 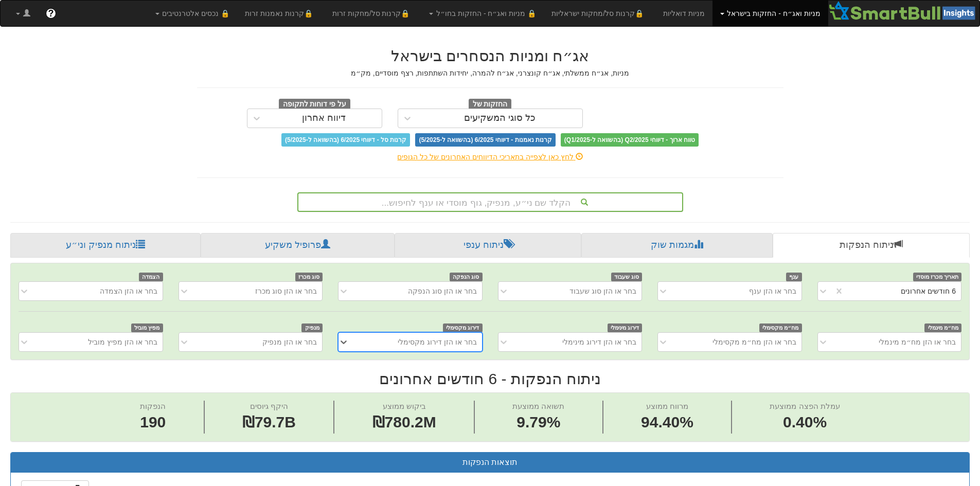 What do you see at coordinates (627, 277) in the screenshot?
I see `span: סוג שעבוד` at bounding box center [627, 277].